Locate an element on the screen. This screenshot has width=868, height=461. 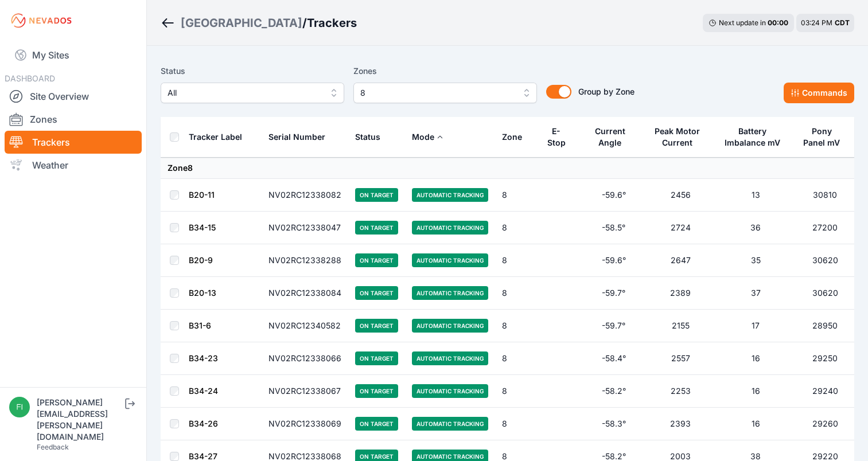
img: Nevados is located at coordinates (41, 21).